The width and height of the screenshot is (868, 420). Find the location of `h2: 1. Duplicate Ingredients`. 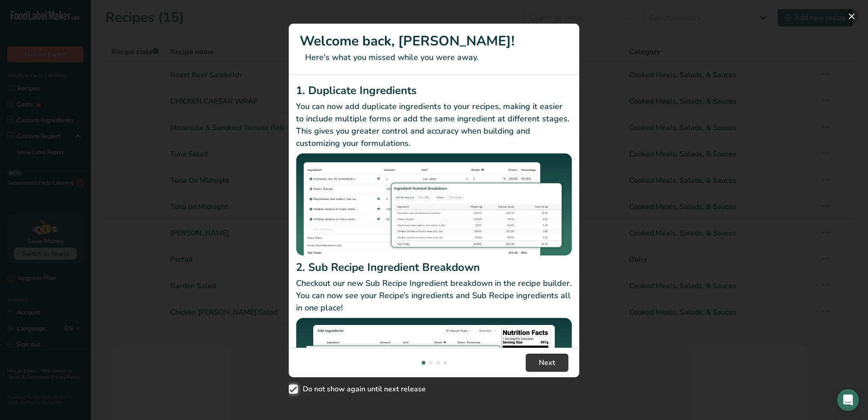

h2: 1. Duplicate Ingredients is located at coordinates (434, 90).